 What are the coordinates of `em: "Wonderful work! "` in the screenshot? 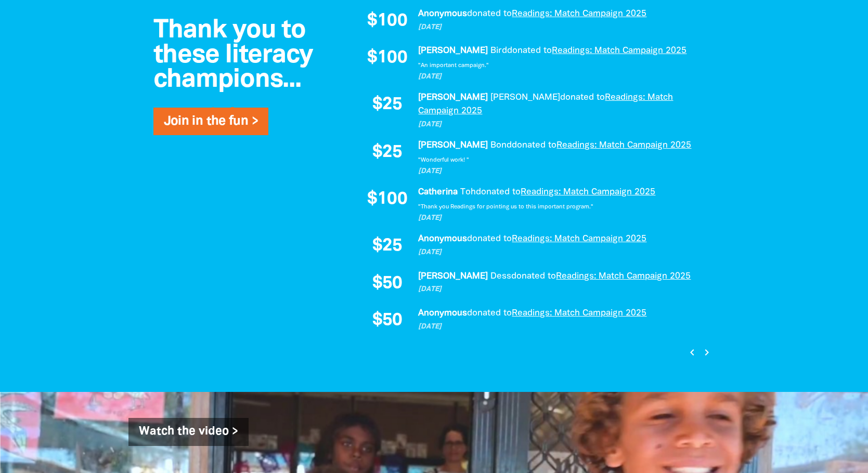 It's located at (443, 160).